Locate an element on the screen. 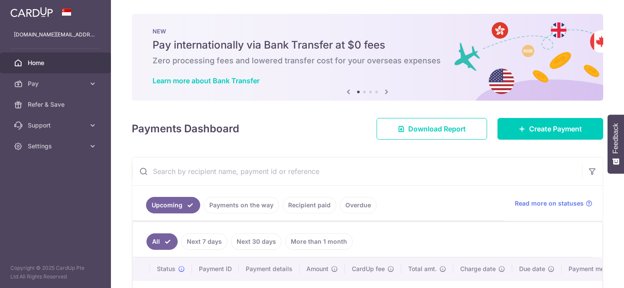  span: Charge date is located at coordinates (478, 269).